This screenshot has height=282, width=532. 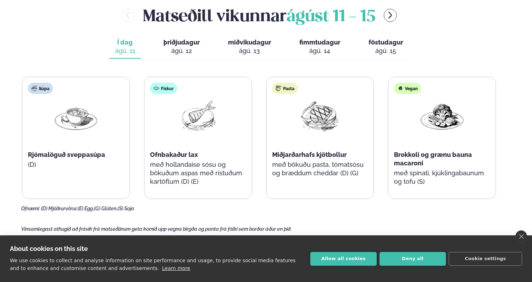 I want to click on span: Brokkoli og grænu bauna macaroni, so click(x=433, y=159).